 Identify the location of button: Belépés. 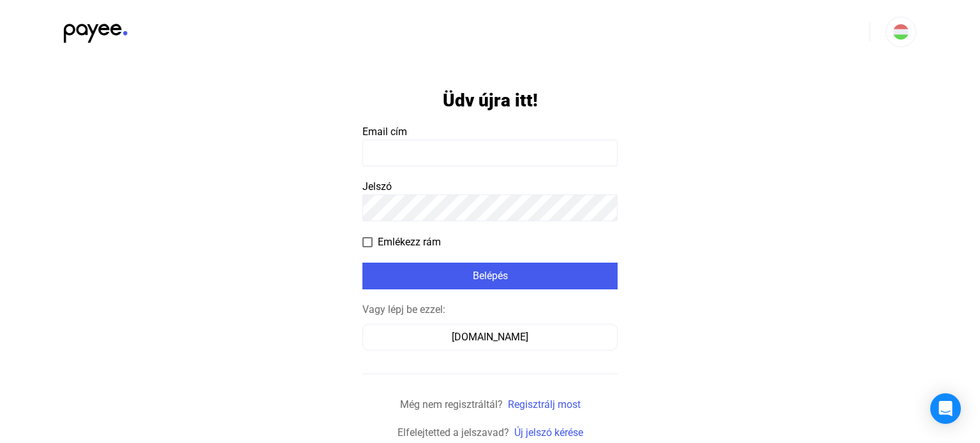
(490, 277).